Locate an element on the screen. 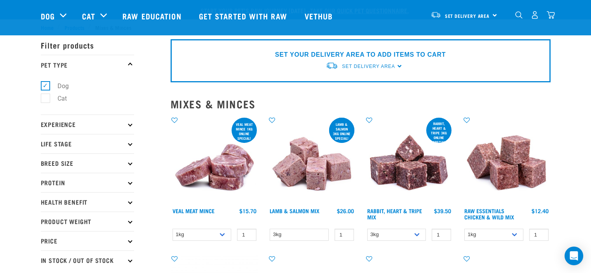 The height and width of the screenshot is (273, 591). div: Rabbit, Heart & Tripe 3kg online special is located at coordinates (439, 133).